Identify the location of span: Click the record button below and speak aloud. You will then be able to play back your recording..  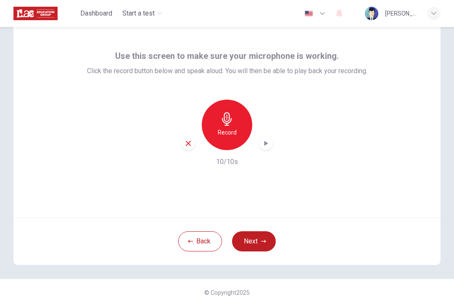
(227, 71).